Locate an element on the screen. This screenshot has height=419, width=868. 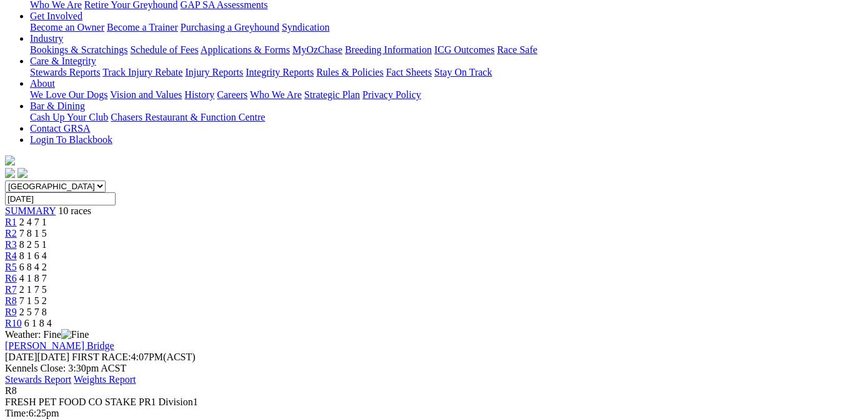
a: Fact Sheets is located at coordinates (409, 72).